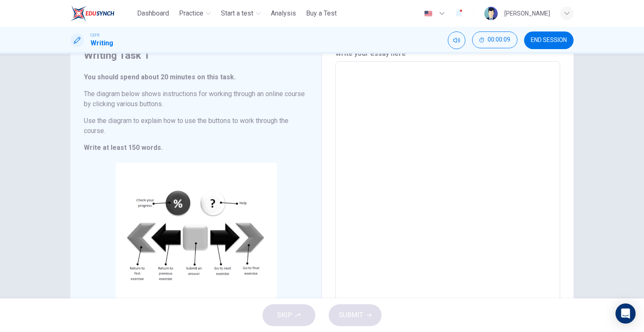 This screenshot has height=332, width=644. What do you see at coordinates (95, 35) in the screenshot?
I see `span: CEFR` at bounding box center [95, 35].